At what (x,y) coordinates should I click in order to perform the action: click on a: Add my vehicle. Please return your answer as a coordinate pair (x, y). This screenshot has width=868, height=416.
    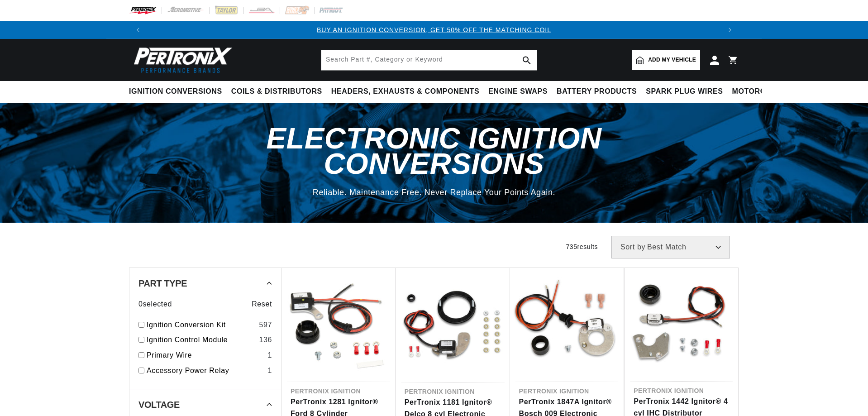
    Looking at the image, I should click on (666, 60).